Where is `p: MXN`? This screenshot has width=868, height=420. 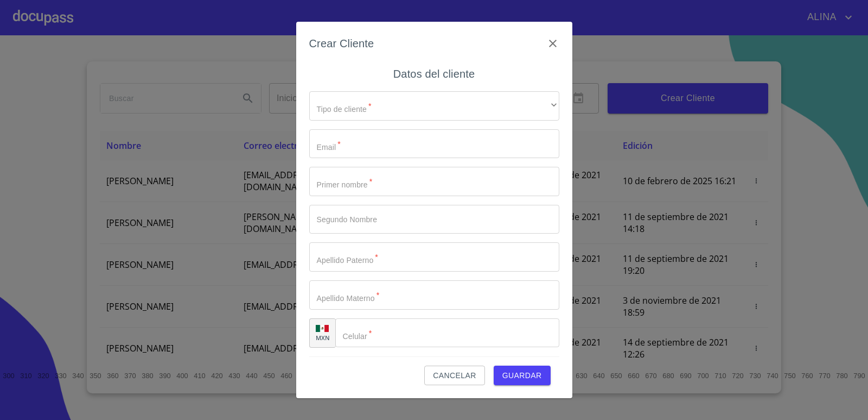 p: MXN is located at coordinates (323, 337).